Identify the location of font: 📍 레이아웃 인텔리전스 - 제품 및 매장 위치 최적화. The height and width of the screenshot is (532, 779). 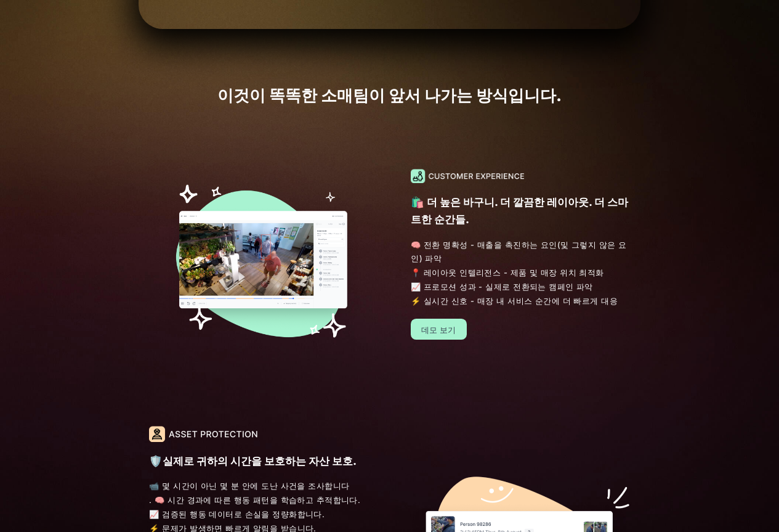
(507, 272).